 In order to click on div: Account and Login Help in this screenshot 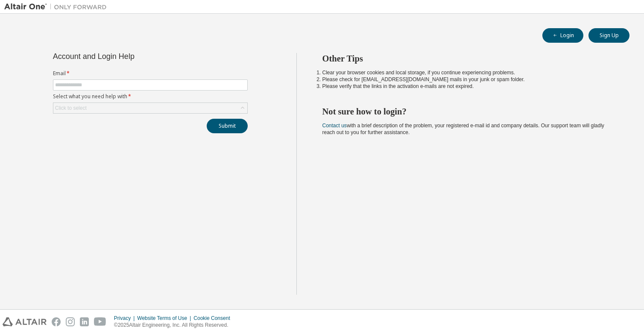, I will do `click(131, 56)`.